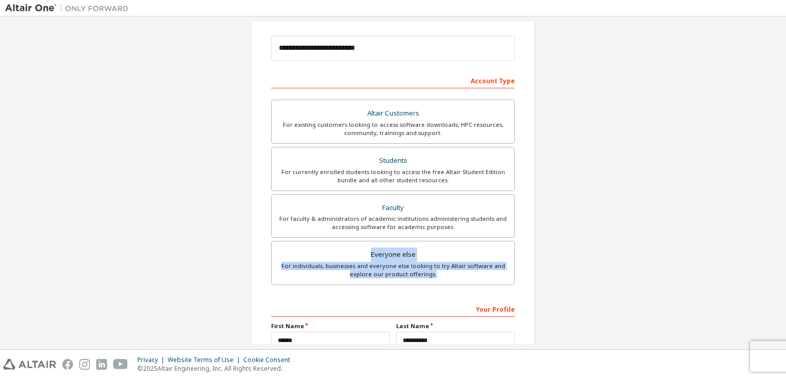  I want to click on img: Altair One, so click(69, 8).